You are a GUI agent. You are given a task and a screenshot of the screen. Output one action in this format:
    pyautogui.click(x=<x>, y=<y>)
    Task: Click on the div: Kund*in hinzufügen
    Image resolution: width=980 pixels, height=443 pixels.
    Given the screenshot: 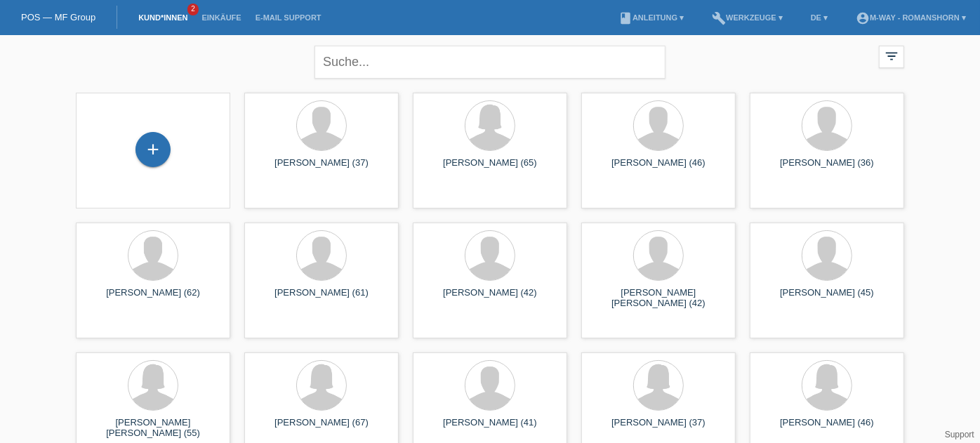 What is the action you would take?
    pyautogui.click(x=153, y=150)
    